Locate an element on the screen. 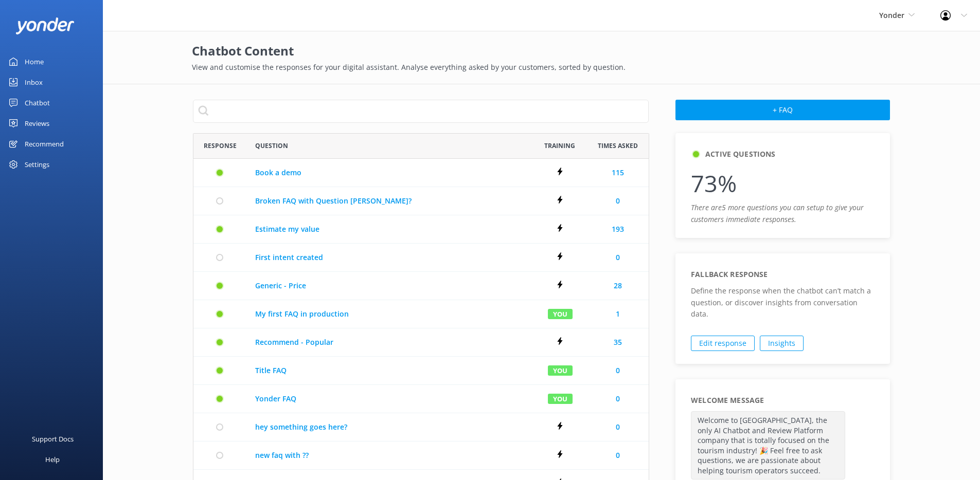  a: 115 is located at coordinates (618, 172).